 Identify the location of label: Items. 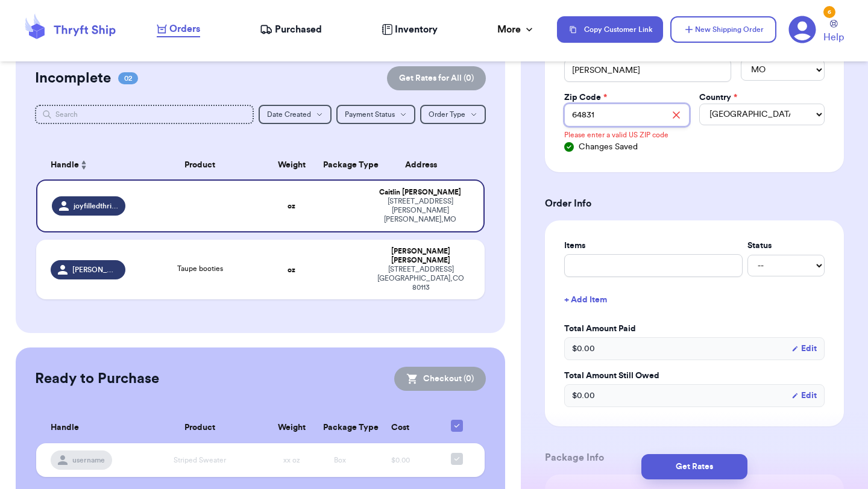
(653, 246).